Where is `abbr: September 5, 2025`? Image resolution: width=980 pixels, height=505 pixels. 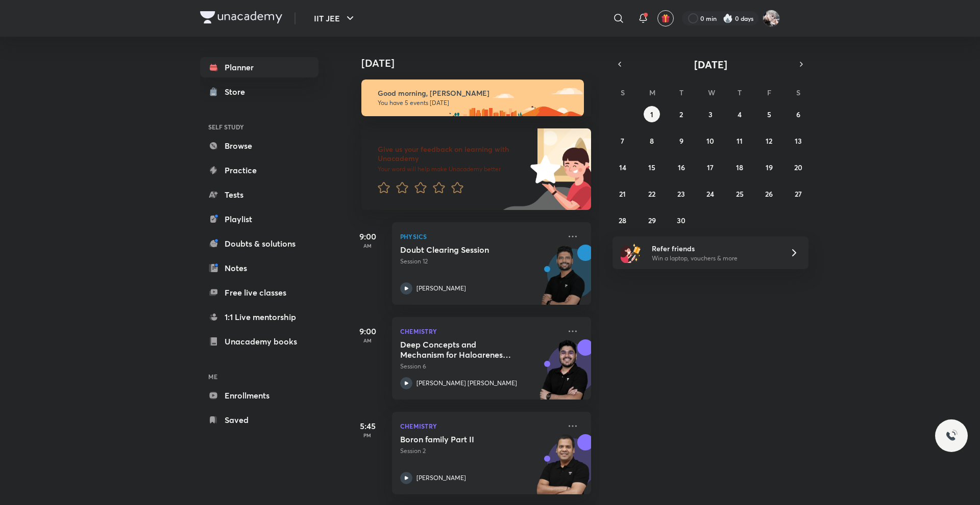
abbr: September 5, 2025 is located at coordinates (769, 114).